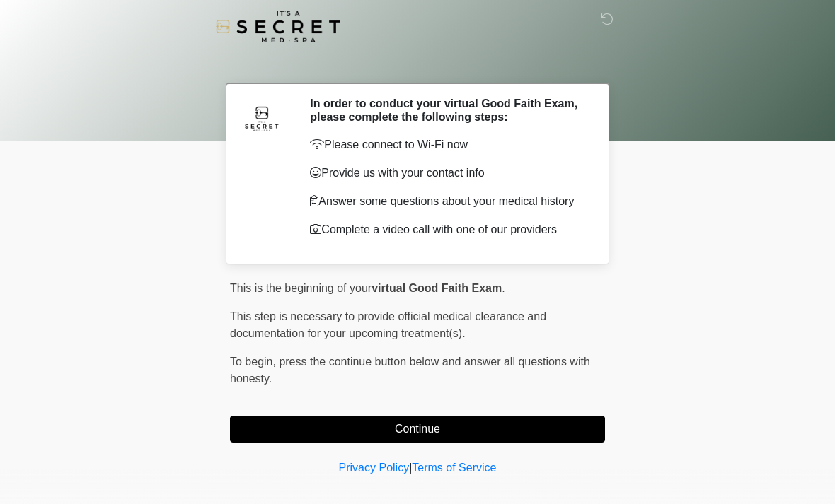 Image resolution: width=835 pixels, height=504 pixels. Describe the element at coordinates (278, 26) in the screenshot. I see `img: It's A Secret Med Spa Logo` at that location.